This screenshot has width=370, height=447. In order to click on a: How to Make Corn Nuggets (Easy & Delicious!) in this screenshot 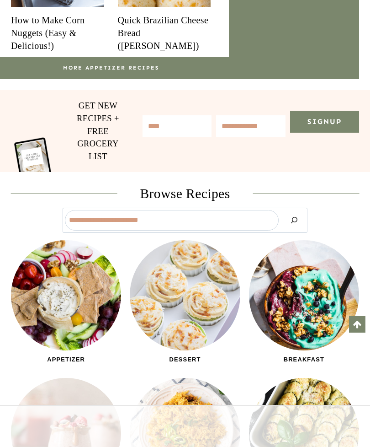, I will do `click(58, 33)`.